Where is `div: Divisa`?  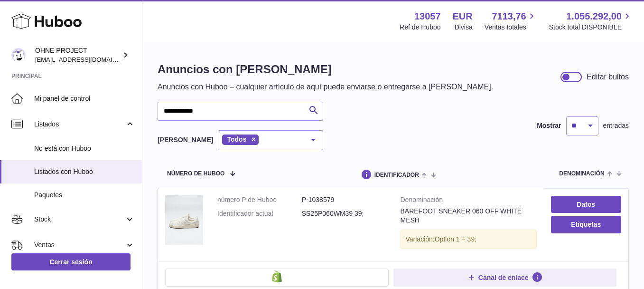 div: Divisa is located at coordinates (463, 27).